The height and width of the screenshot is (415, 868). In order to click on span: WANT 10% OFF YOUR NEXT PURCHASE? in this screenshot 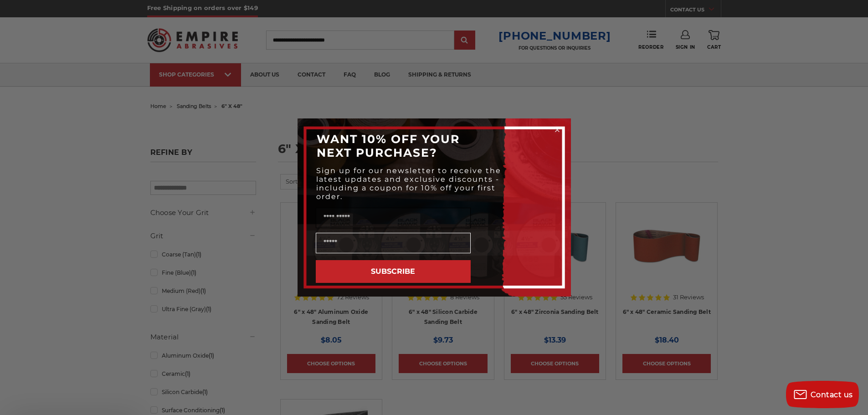, I will do `click(388, 146)`.